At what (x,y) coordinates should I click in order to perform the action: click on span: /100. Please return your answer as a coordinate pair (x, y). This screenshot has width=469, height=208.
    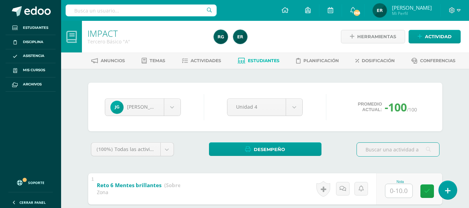
    Looking at the image, I should click on (412, 109).